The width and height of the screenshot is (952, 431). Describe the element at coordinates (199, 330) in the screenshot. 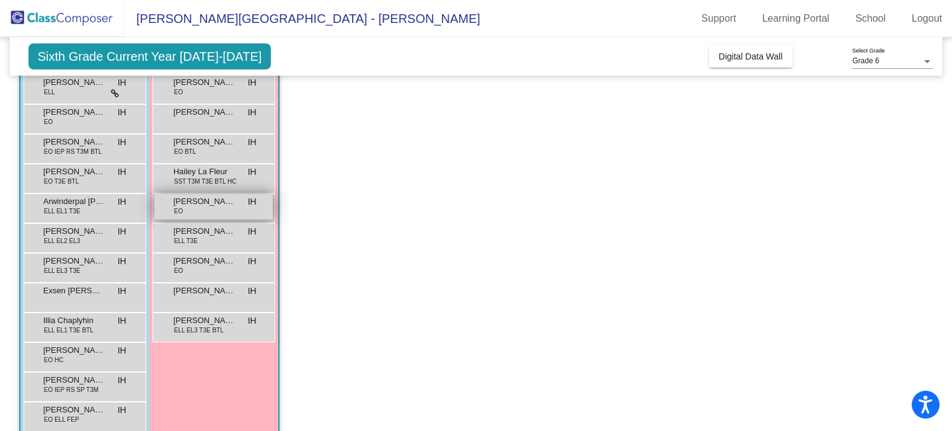

I see `span: ELL EL3 T3E BTL` at that location.